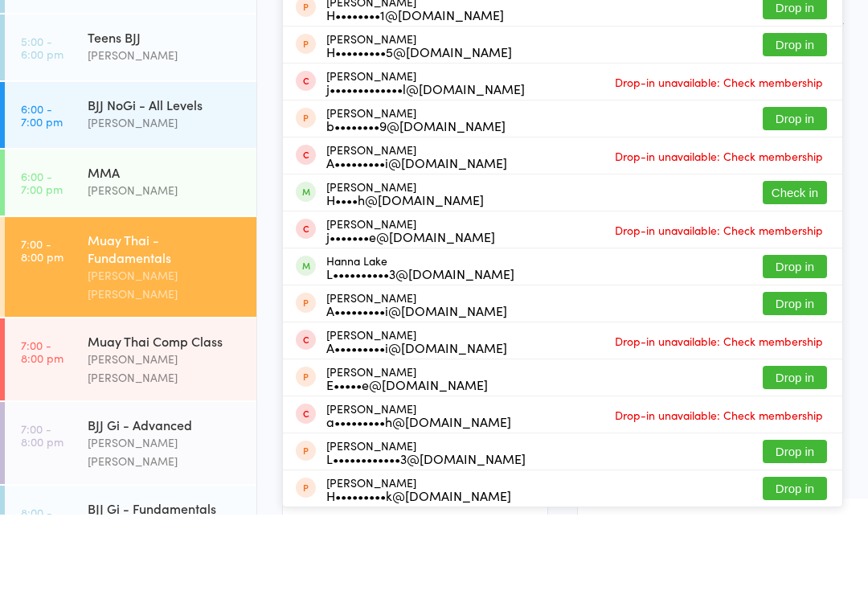  Describe the element at coordinates (420, 348) in the screenshot. I see `div: Hanna Lake` at that location.